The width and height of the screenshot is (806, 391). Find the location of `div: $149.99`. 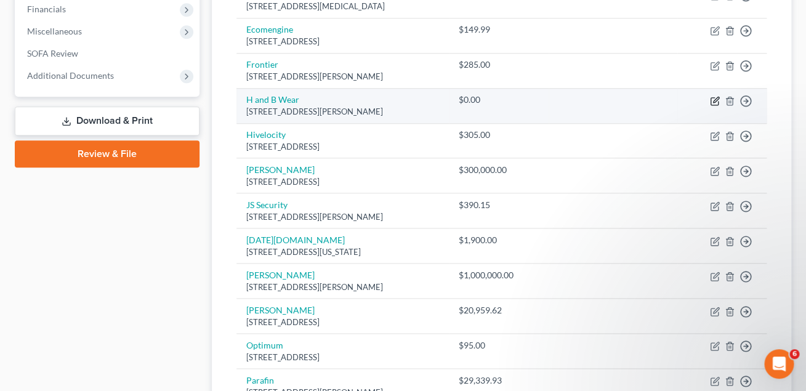

div: $149.99 is located at coordinates (499, 30).